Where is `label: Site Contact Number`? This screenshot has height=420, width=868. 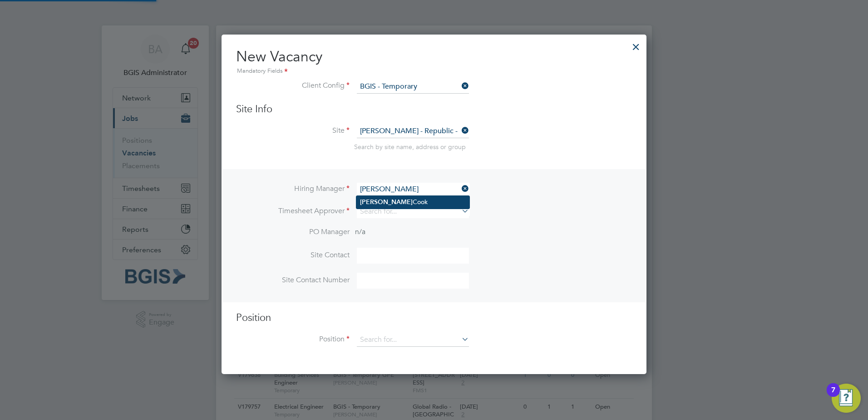 label: Site Contact Number is located at coordinates (293, 280).